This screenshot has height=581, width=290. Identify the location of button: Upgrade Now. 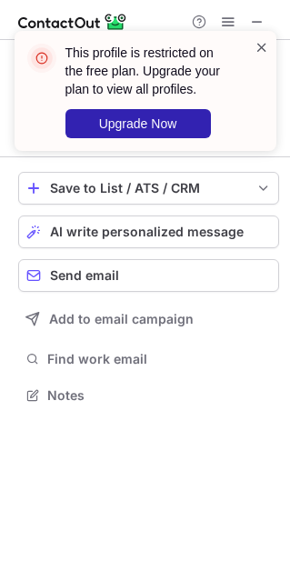
(138, 124).